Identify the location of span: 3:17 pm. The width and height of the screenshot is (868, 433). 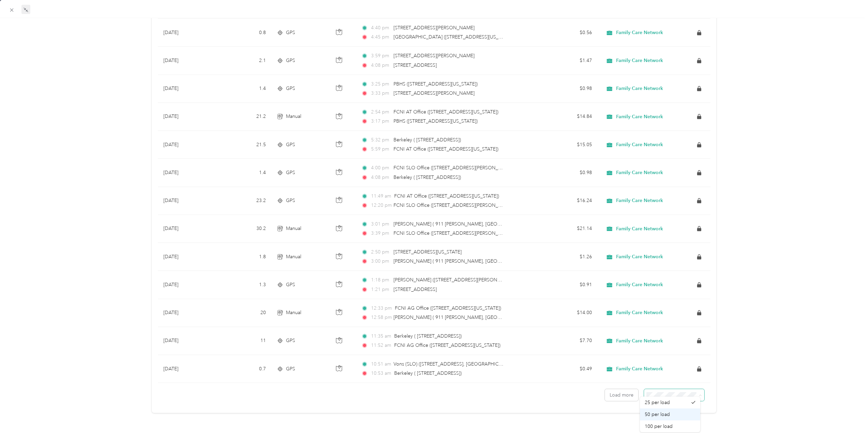
(381, 122).